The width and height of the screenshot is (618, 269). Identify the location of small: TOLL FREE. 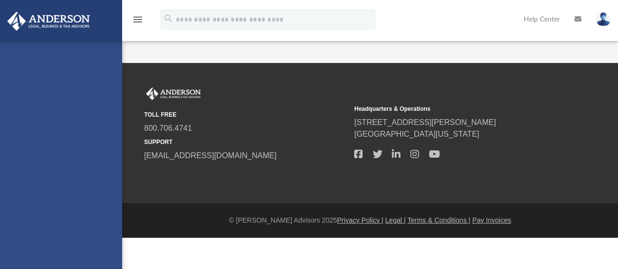
(246, 115).